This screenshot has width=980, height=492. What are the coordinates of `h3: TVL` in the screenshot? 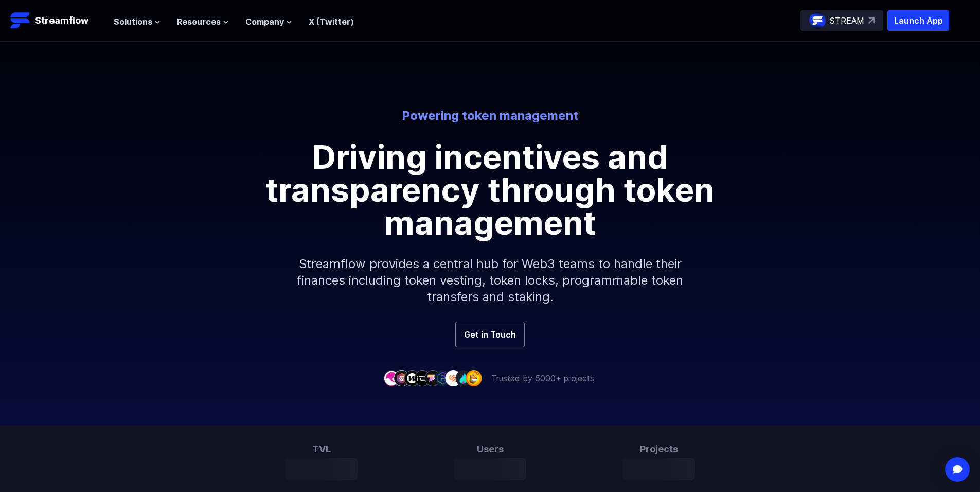 It's located at (322, 449).